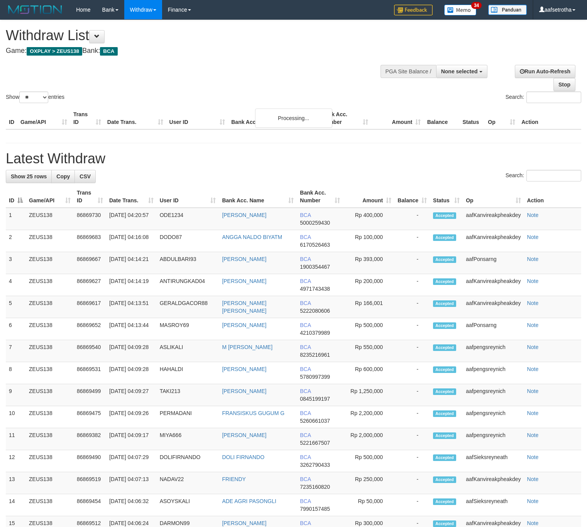  What do you see at coordinates (188, 417) in the screenshot?
I see `td: PERMADANI` at bounding box center [188, 417].